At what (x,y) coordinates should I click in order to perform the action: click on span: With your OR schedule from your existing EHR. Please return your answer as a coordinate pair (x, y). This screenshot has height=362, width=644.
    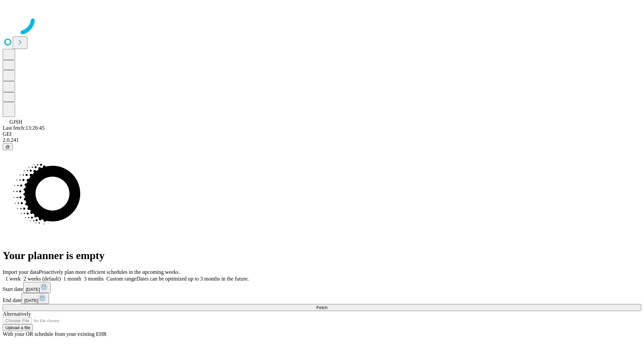
    Looking at the image, I should click on (55, 334).